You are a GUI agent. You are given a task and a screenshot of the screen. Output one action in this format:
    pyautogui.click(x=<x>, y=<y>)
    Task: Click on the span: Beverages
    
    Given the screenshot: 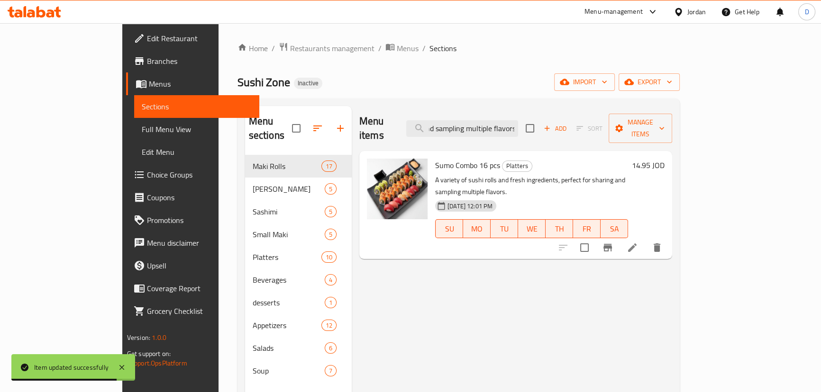 What is the action you would take?
    pyautogui.click(x=289, y=280)
    